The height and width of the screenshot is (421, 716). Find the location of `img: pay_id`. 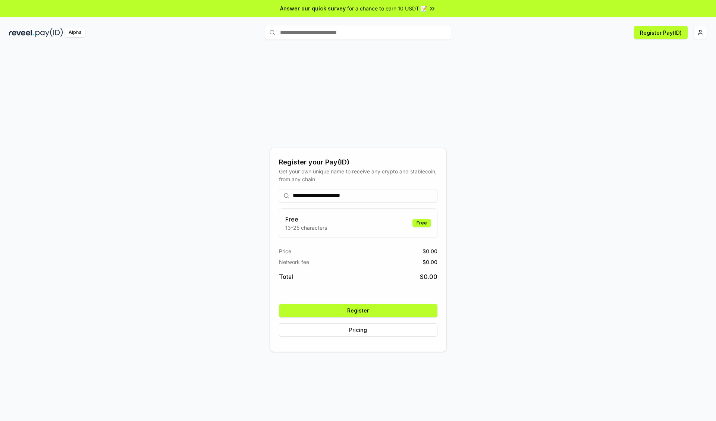

img: pay_id is located at coordinates (49, 32).